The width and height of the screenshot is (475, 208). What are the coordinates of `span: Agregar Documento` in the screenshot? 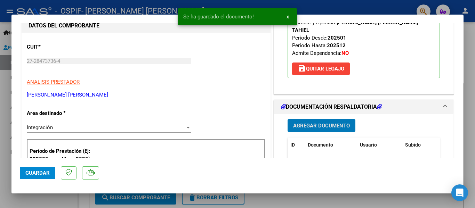 It's located at (321, 126).